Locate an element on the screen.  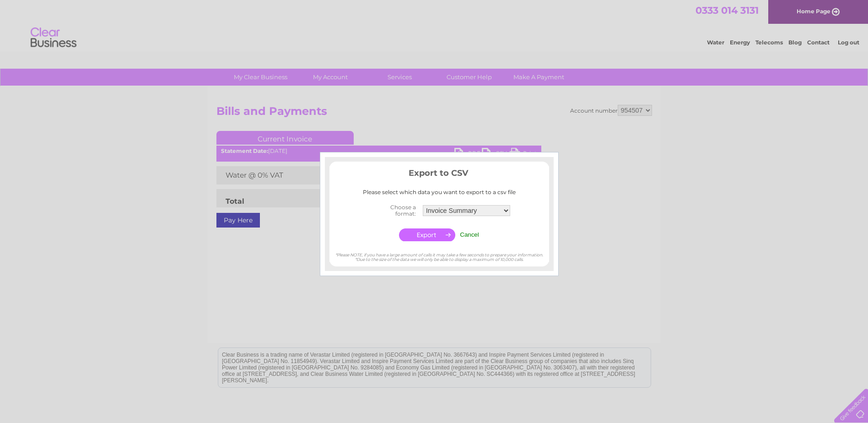
a: 0333 014 3131 is located at coordinates (727, 10).